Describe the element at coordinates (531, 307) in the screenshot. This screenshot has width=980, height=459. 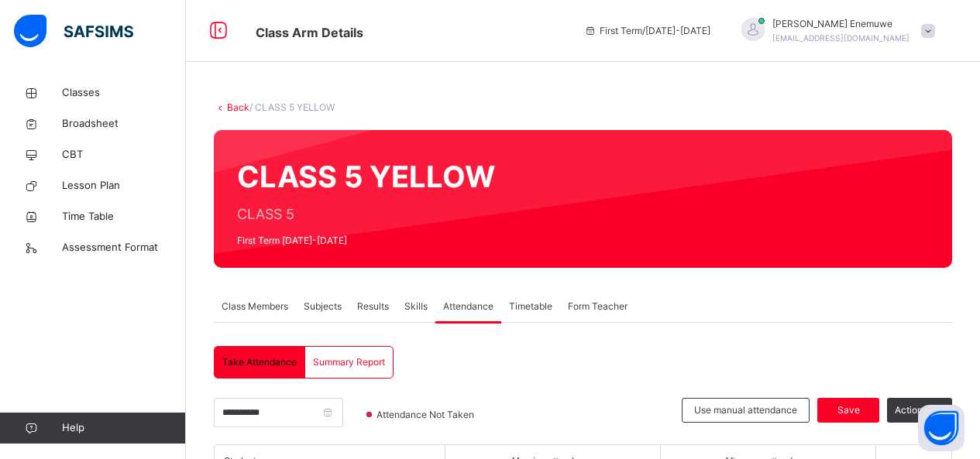
I see `span: Timetable` at that location.